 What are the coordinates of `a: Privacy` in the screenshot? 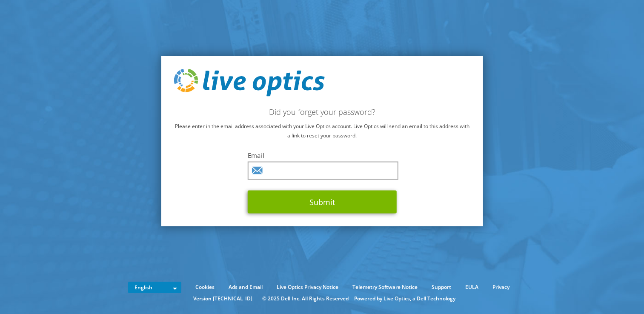 It's located at (501, 288).